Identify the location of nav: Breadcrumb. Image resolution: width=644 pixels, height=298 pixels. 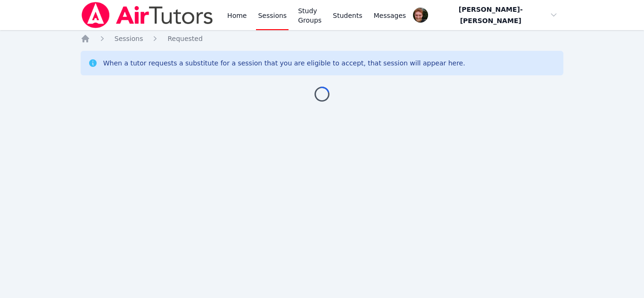
(322, 39).